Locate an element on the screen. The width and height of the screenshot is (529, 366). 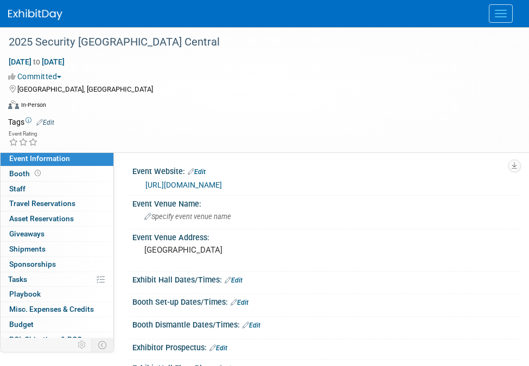
button: Committed is located at coordinates (37, 76).